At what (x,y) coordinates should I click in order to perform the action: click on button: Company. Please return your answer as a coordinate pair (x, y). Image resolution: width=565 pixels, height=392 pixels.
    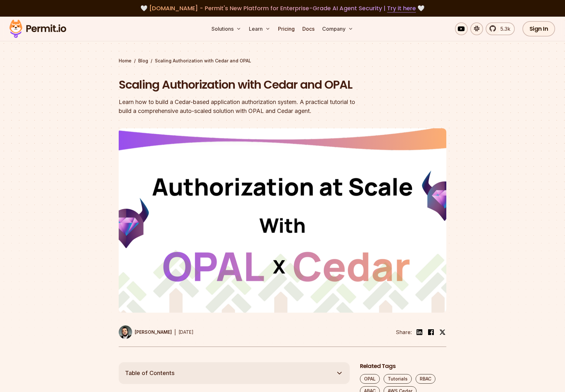
    Looking at the image, I should click on (338, 29).